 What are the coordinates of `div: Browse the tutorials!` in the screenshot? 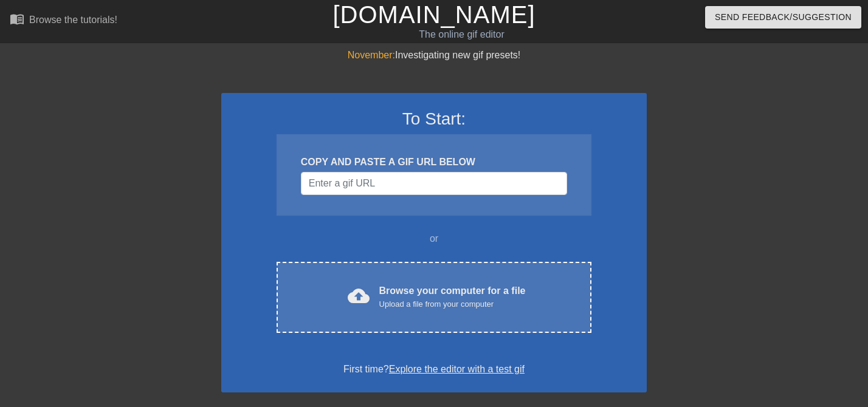 It's located at (72, 20).